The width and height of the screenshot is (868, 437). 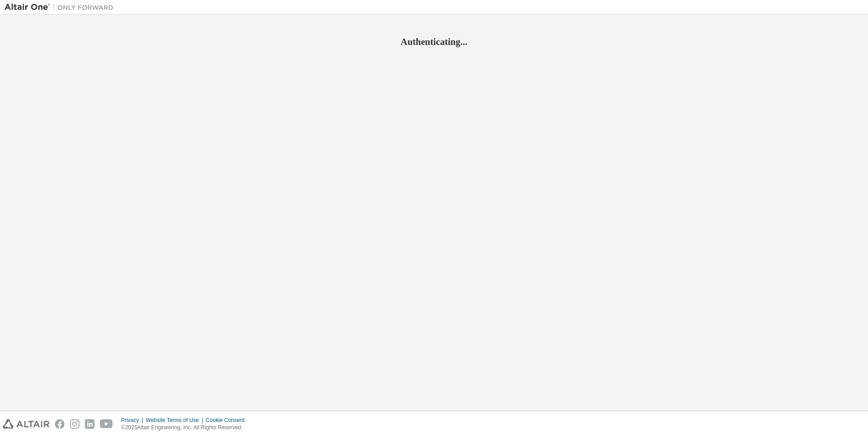 What do you see at coordinates (133, 420) in the screenshot?
I see `div: Privacy` at bounding box center [133, 420].